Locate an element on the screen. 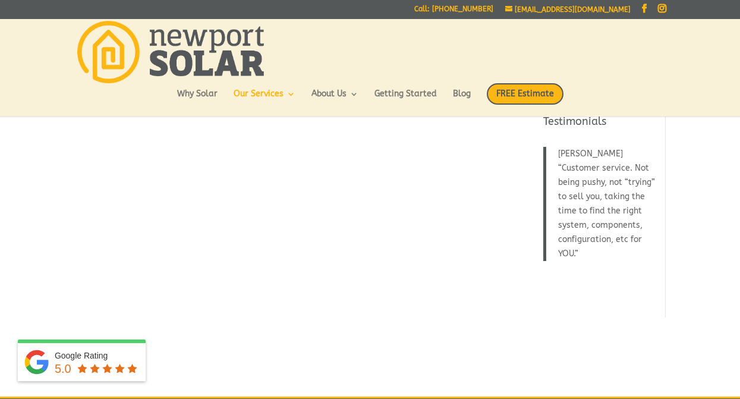 The image size is (740, 399). span: FREE Estimate is located at coordinates (525, 94).